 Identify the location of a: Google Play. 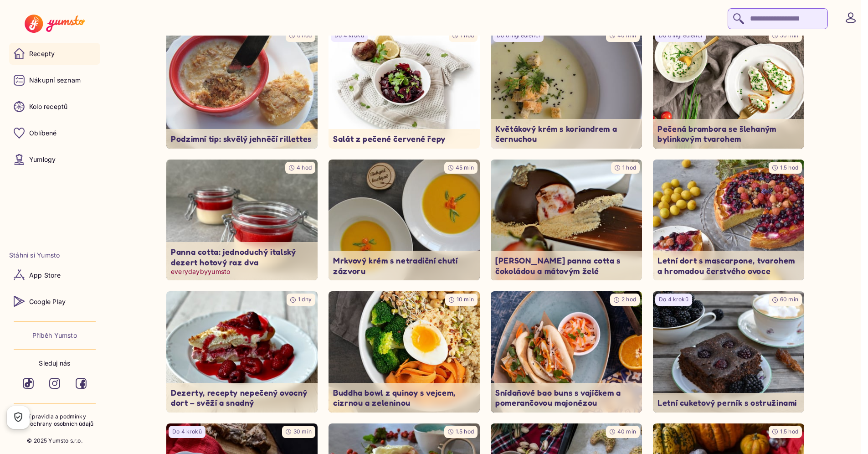
(54, 302).